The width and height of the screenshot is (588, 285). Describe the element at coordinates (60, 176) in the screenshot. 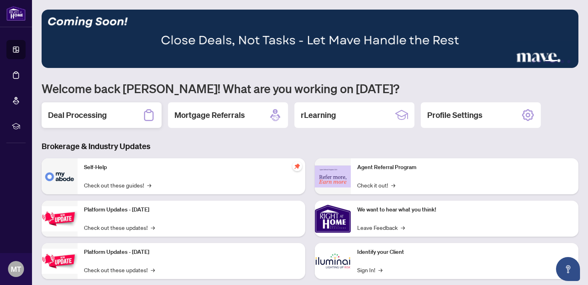

I see `img: Self-Help` at that location.